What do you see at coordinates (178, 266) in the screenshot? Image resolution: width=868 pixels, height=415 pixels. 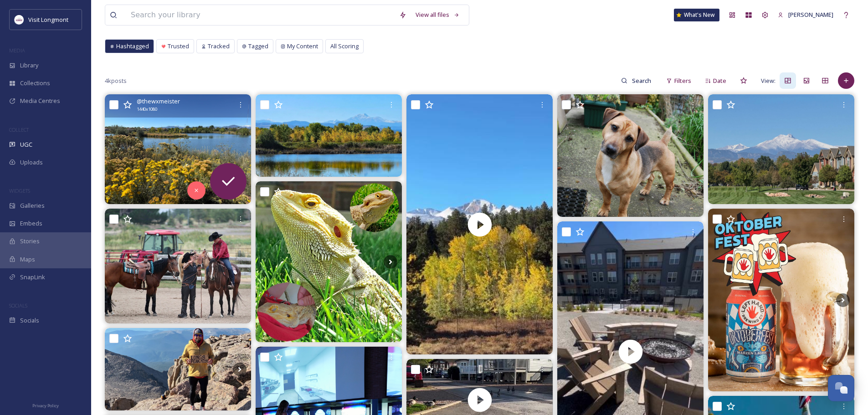 I see `img: Friday? Yeah, it’s just over there past the last cone. We’re almost to the weekend! 🤠✨ #BrokenHea...` at bounding box center [178, 266].